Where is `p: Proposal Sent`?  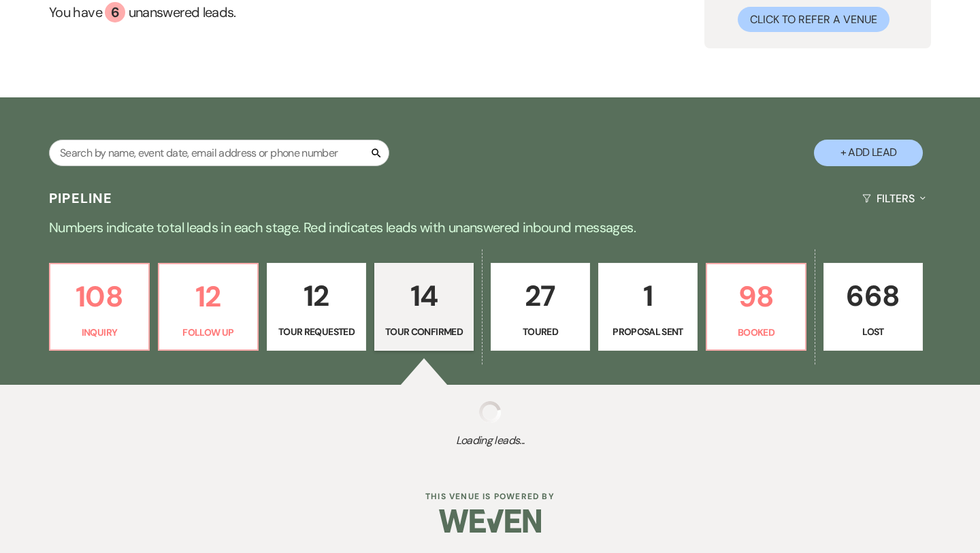 p: Proposal Sent is located at coordinates (648, 332).